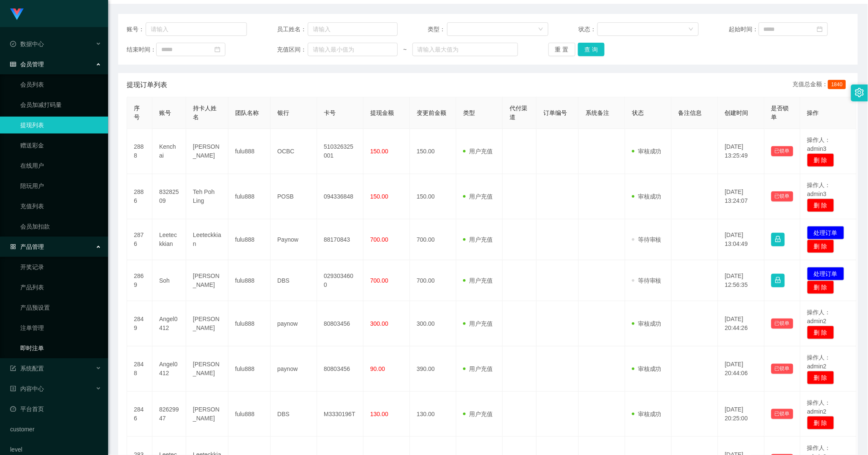 The height and width of the screenshot is (455, 868). Describe the element at coordinates (61, 125) in the screenshot. I see `a: 提现列表` at that location.